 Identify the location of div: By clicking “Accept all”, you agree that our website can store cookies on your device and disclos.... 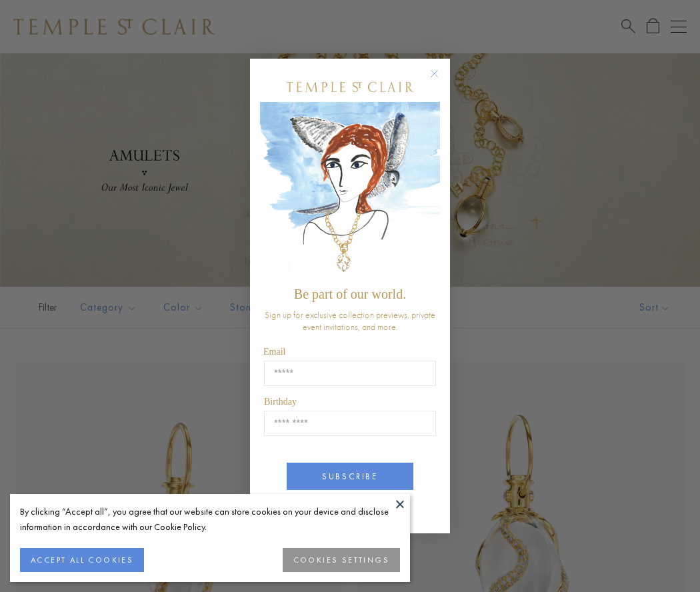
(210, 519).